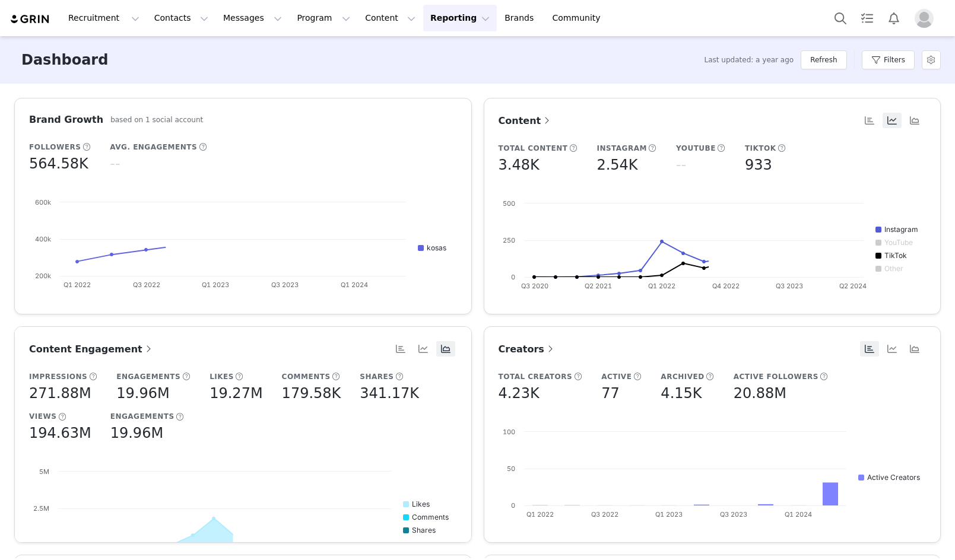 The height and width of the screenshot is (560, 955). What do you see at coordinates (42, 417) in the screenshot?
I see `h5: Views` at bounding box center [42, 417].